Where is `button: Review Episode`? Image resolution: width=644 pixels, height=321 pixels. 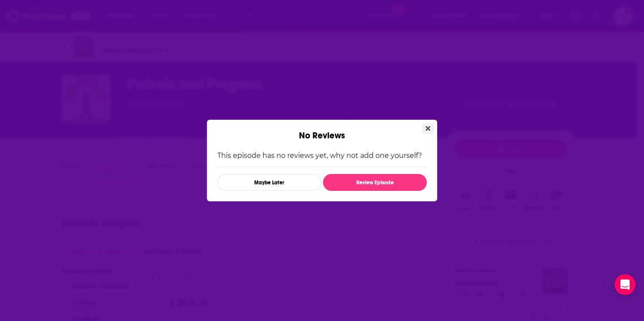
button: Review Episode is located at coordinates (374, 182).